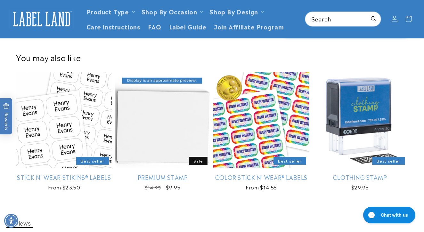 Image resolution: width=424 pixels, height=232 pixels. I want to click on a: Shop By Design, so click(234, 11).